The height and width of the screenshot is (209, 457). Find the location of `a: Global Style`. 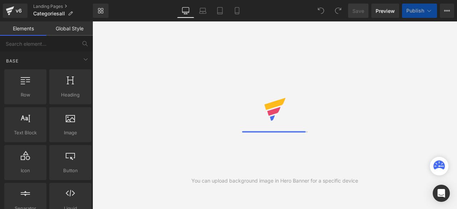

a: Global Style is located at coordinates (70, 29).